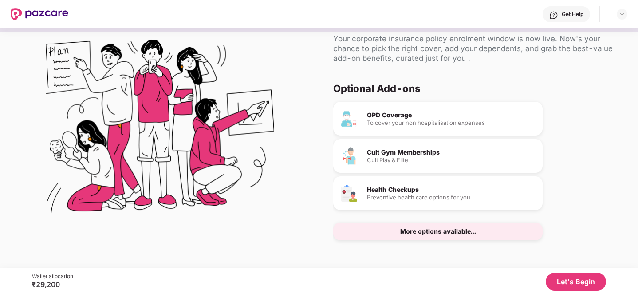 The image size is (638, 295). Describe the element at coordinates (160, 131) in the screenshot. I see `img: Flex Benefits Illustration` at that location.